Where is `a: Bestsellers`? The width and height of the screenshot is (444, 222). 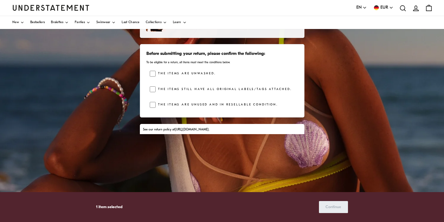
a: Bestsellers is located at coordinates (37, 23).